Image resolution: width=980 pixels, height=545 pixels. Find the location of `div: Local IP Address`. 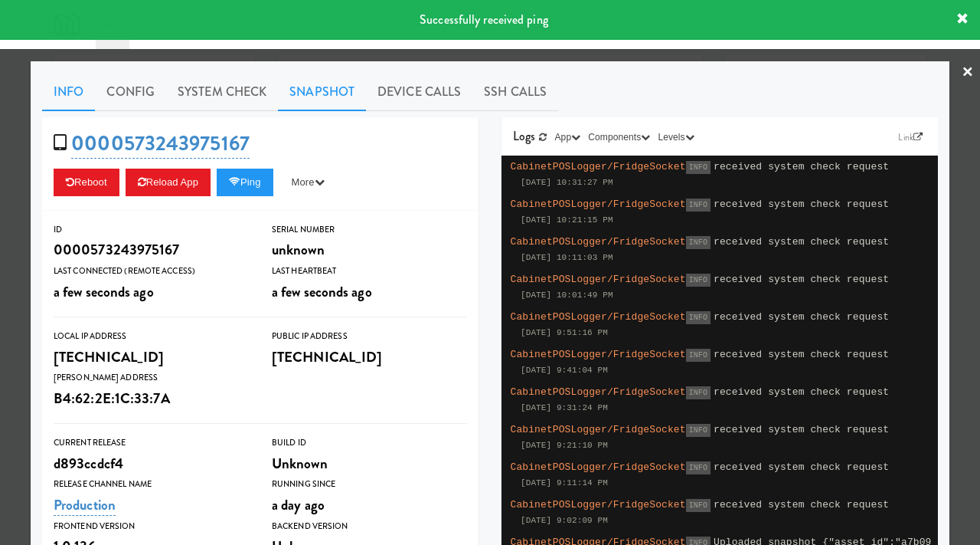

div: Local IP Address is located at coordinates (151, 337).